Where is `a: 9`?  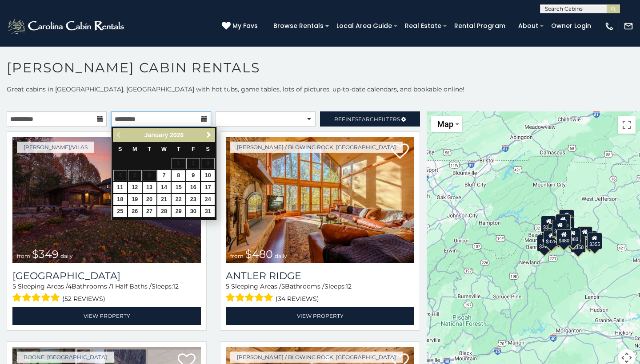 a: 9 is located at coordinates (193, 175).